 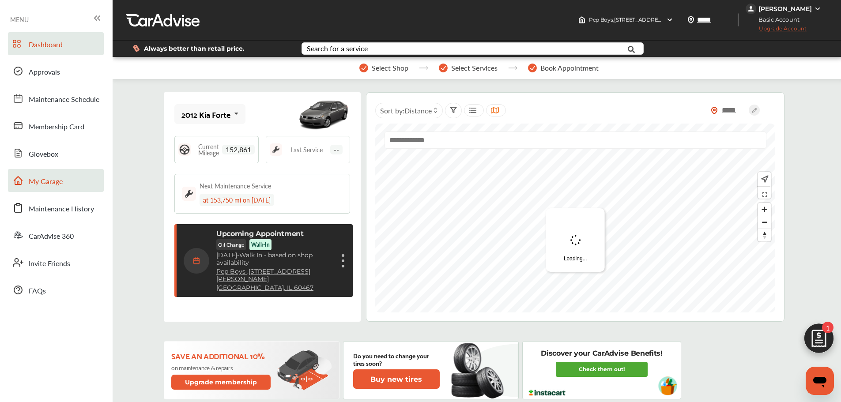 What do you see at coordinates (764, 235) in the screenshot?
I see `span: Reset bearing to north` at bounding box center [764, 235].